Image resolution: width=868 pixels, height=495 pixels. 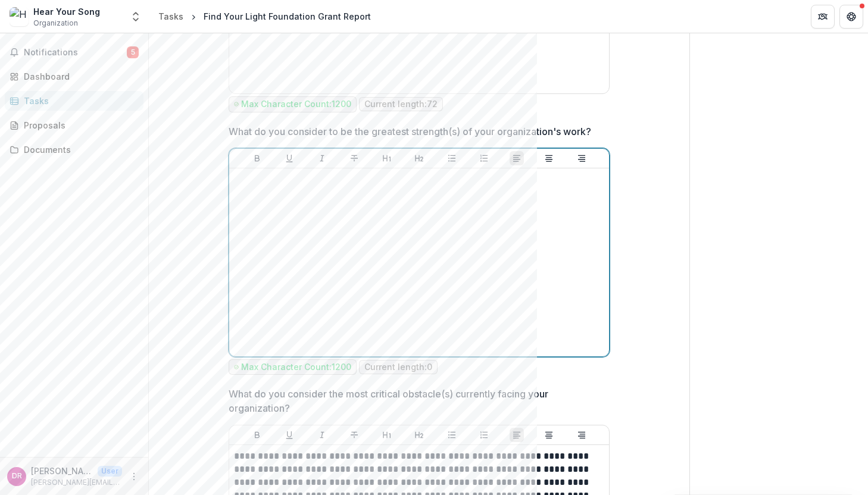 I want to click on div: Documents, so click(x=78, y=149).